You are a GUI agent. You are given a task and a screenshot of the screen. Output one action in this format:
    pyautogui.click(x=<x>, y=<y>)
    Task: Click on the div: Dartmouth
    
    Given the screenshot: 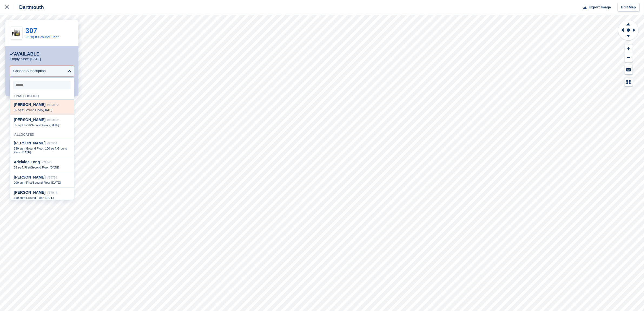 What is the action you would take?
    pyautogui.click(x=29, y=7)
    